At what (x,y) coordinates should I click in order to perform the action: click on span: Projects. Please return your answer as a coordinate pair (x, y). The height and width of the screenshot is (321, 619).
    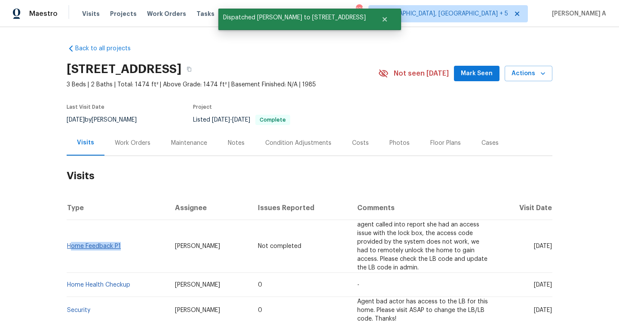
    Looking at the image, I should click on (123, 14).